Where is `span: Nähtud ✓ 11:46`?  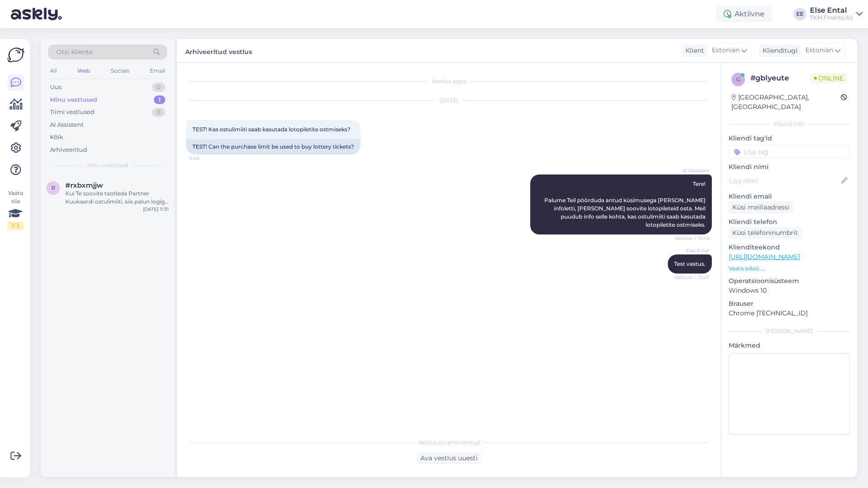 span: Nähtud ✓ 11:46 is located at coordinates (692, 238).